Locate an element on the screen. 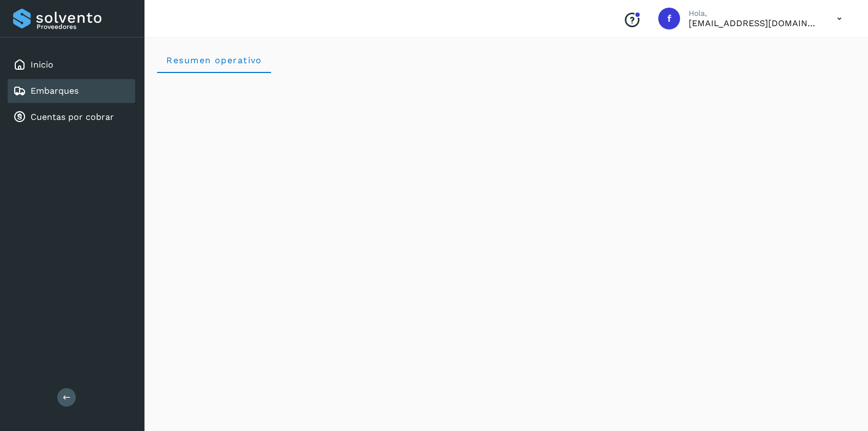  a: Inicio is located at coordinates (42, 64).